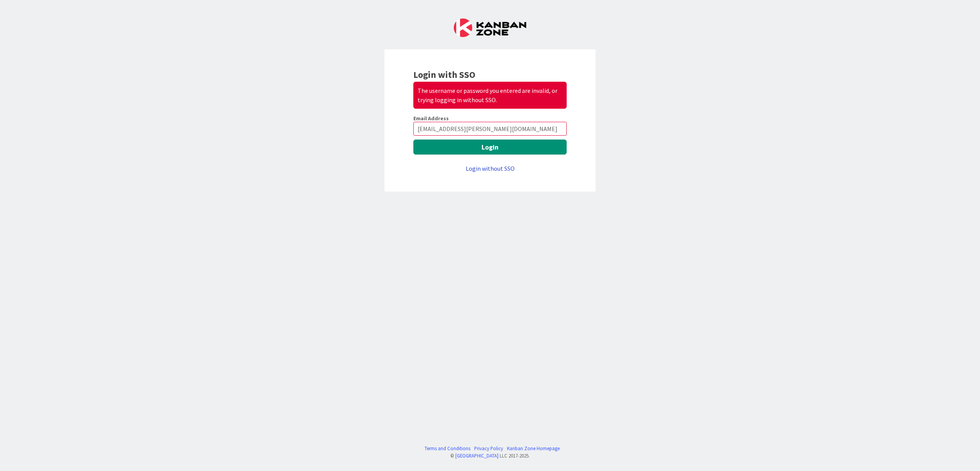 The height and width of the screenshot is (471, 980). What do you see at coordinates (431, 118) in the screenshot?
I see `label: Email Address` at bounding box center [431, 118].